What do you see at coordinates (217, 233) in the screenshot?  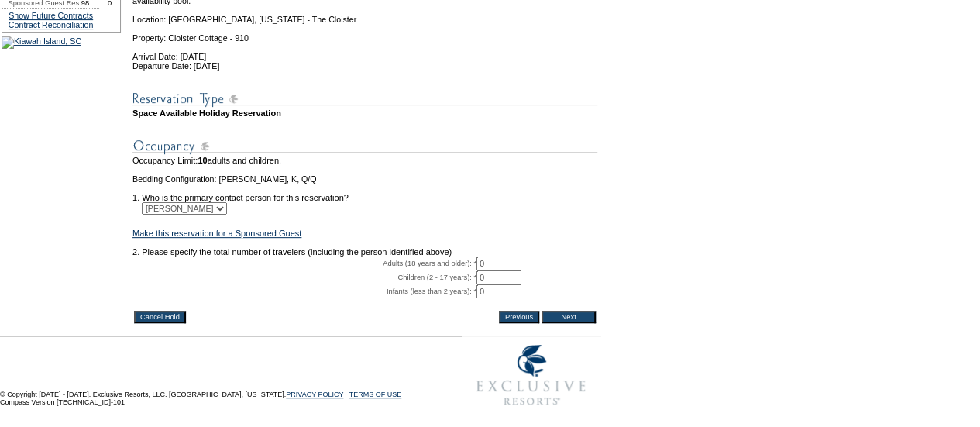 I see `a: Make this reservation for a Sponsored Guest` at bounding box center [217, 233].